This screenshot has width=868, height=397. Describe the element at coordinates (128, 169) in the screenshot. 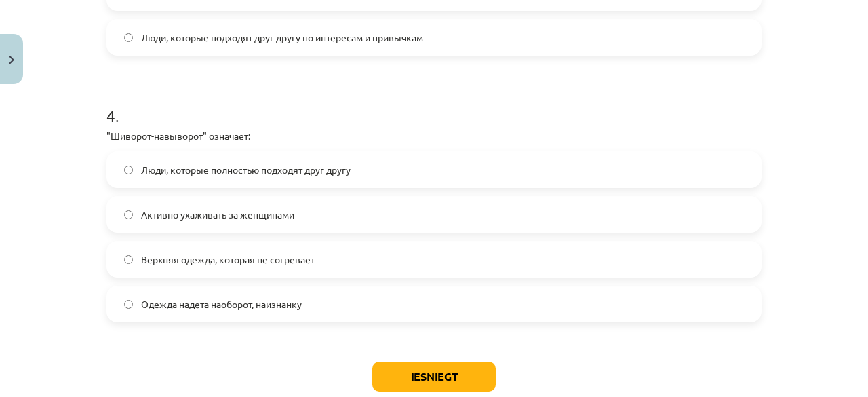

I see `input: Люди, которые полностью подходят друг другу` at that location.